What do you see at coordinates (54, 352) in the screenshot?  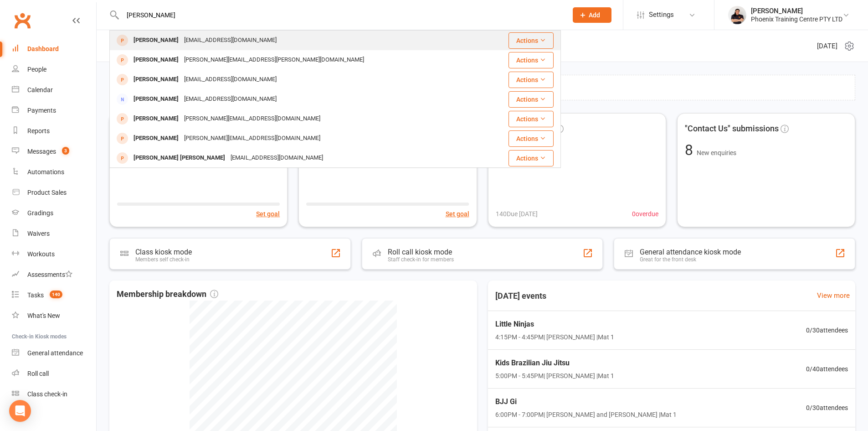 I see `a: General attendance kiosk mode` at bounding box center [54, 352].